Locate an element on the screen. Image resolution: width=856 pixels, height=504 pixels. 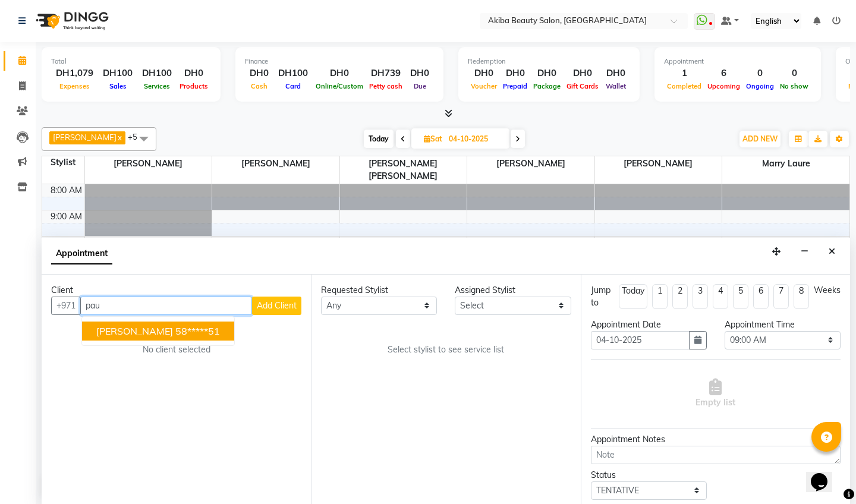
div: Appointment Date is located at coordinates (649, 324).